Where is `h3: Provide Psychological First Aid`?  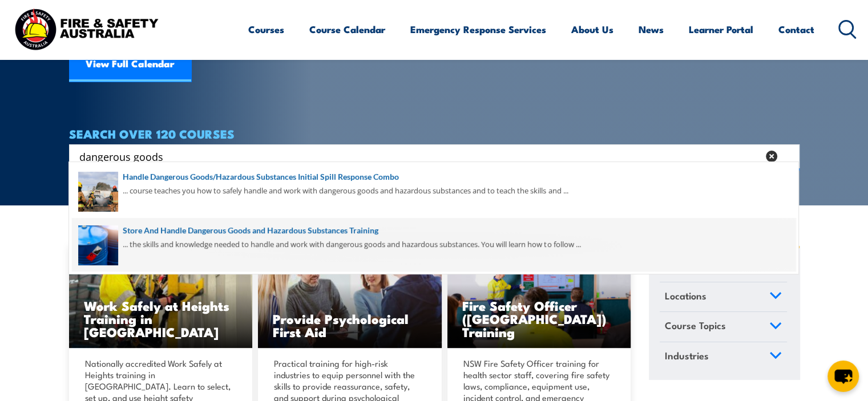
h3: Provide Psychological First Aid is located at coordinates (350, 325).